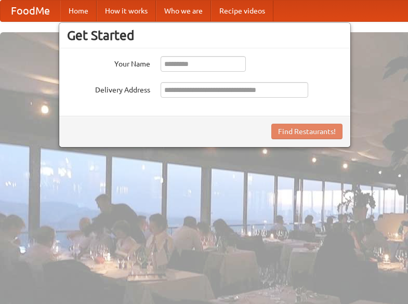  What do you see at coordinates (30, 11) in the screenshot?
I see `a: FoodMe` at bounding box center [30, 11].